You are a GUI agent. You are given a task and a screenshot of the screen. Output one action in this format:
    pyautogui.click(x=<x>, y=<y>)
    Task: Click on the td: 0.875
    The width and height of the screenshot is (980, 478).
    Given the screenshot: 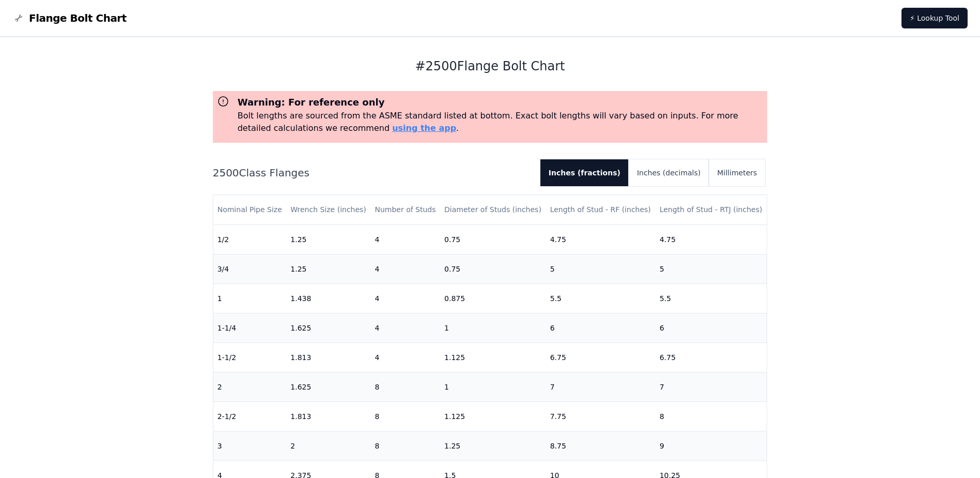 What is the action you would take?
    pyautogui.click(x=493, y=298)
    